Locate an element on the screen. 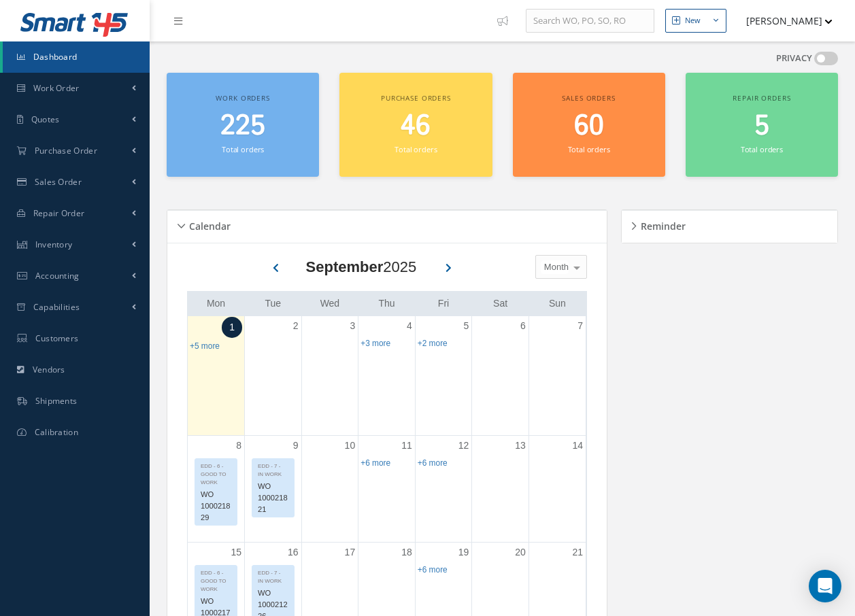  a: September 7, 2025 is located at coordinates (580, 326).